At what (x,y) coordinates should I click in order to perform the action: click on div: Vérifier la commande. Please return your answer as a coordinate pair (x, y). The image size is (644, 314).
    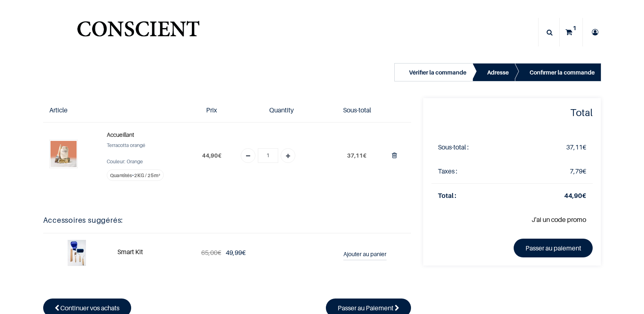
    Looking at the image, I should click on (438, 72).